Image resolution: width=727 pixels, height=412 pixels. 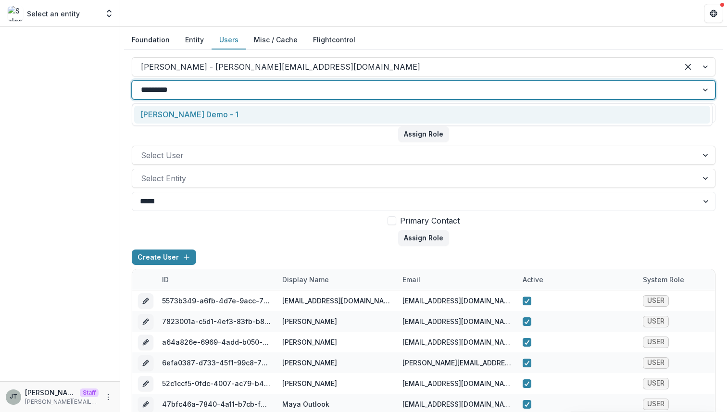 What do you see at coordinates (216, 342) in the screenshot?
I see `div: a64a826e-6969-4add-b050-b13618fb0a52` at bounding box center [216, 342].